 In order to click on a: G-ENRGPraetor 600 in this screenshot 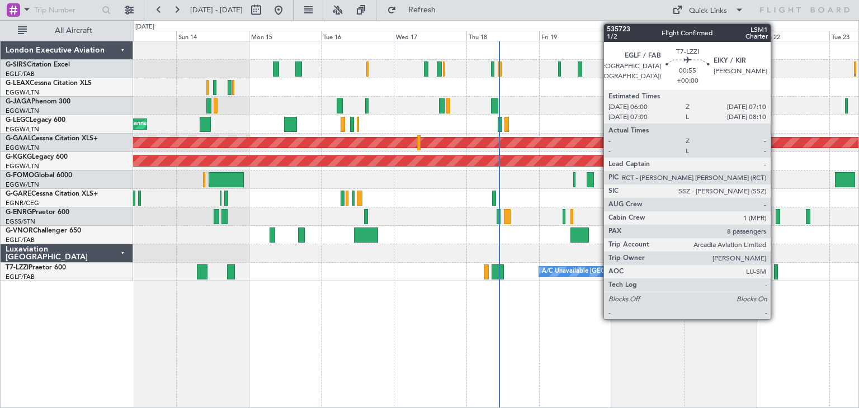, I will do `click(37, 212)`.